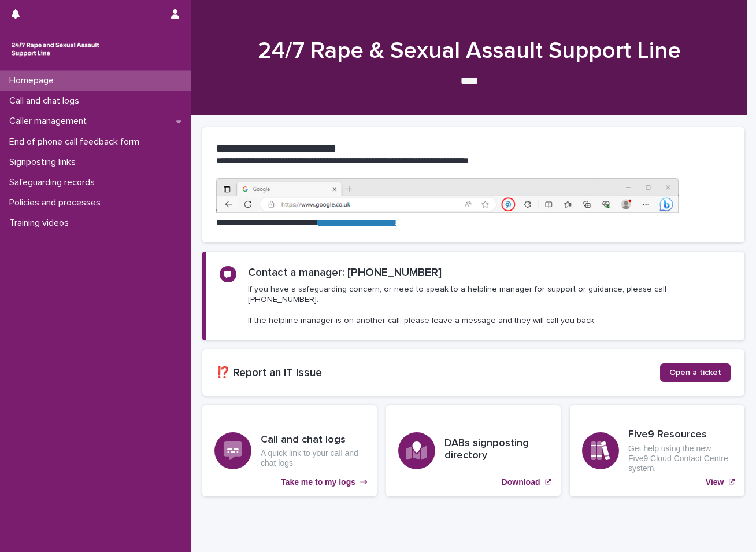 Image resolution: width=756 pixels, height=552 pixels. What do you see at coordinates (50, 121) in the screenshot?
I see `p: Caller management` at bounding box center [50, 121].